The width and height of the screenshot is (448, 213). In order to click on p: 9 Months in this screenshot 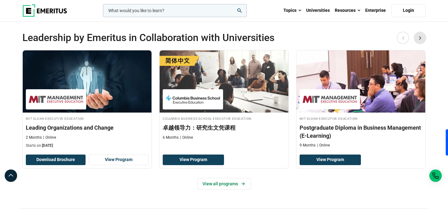, I will do `click(308, 145)`.